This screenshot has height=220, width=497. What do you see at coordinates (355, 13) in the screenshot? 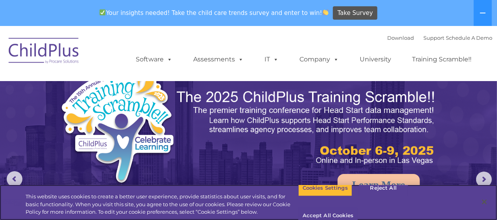
I see `a: Take Survey` at bounding box center [355, 13].